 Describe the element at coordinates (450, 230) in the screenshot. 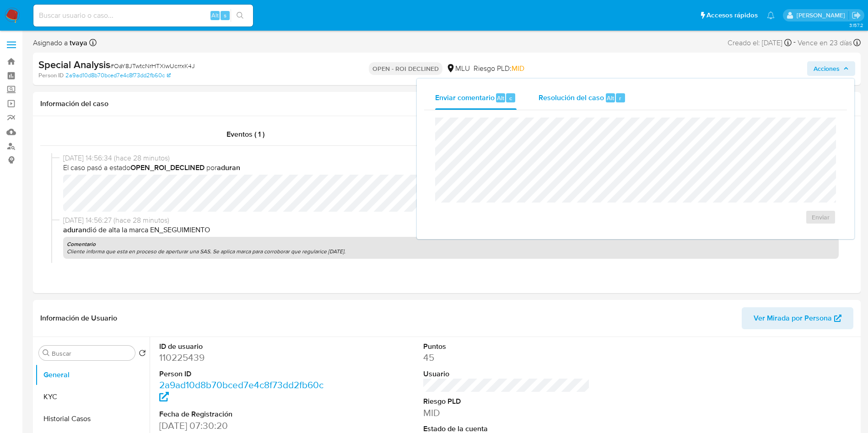

I see `p: dió de alta la marca EN_SEGUIMIENTO` at that location.